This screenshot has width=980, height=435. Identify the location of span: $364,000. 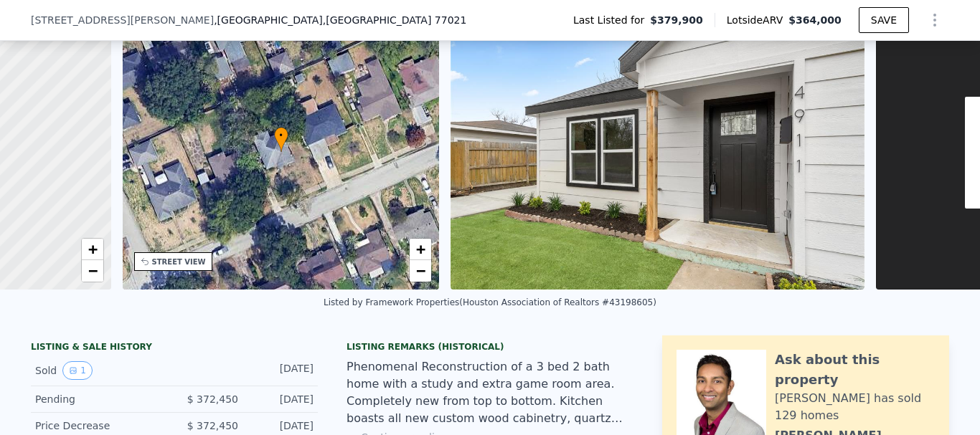
(815, 20).